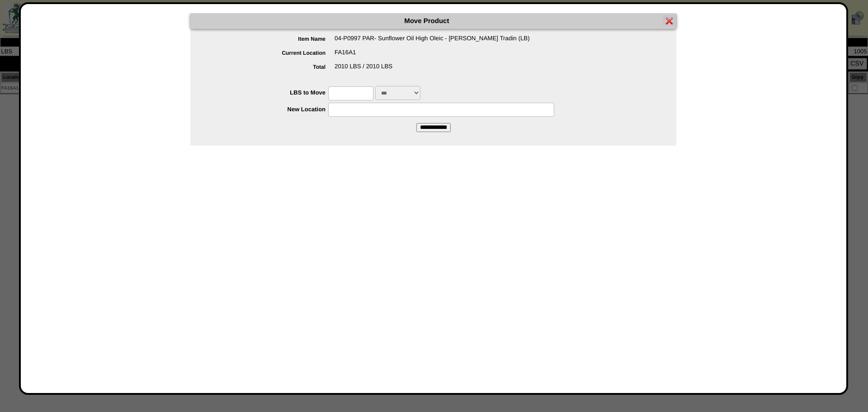 This screenshot has width=868, height=412. What do you see at coordinates (433, 21) in the screenshot?
I see `div: Move Product` at bounding box center [433, 21].